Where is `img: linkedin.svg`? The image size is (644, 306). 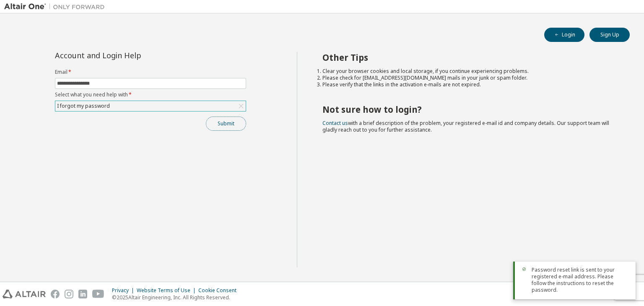
img: linkedin.svg is located at coordinates (83, 294).